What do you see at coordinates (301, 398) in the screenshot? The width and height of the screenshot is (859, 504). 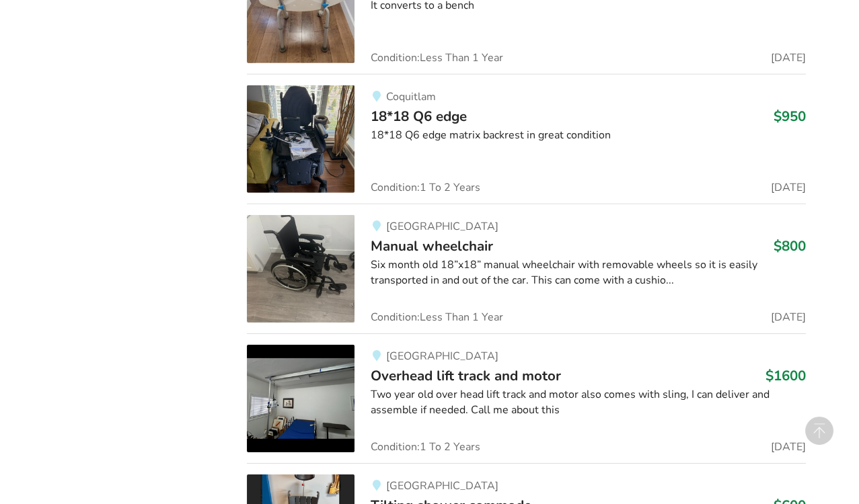 I see `img: transfer aids-overhead lift track and motor` at bounding box center [301, 398].